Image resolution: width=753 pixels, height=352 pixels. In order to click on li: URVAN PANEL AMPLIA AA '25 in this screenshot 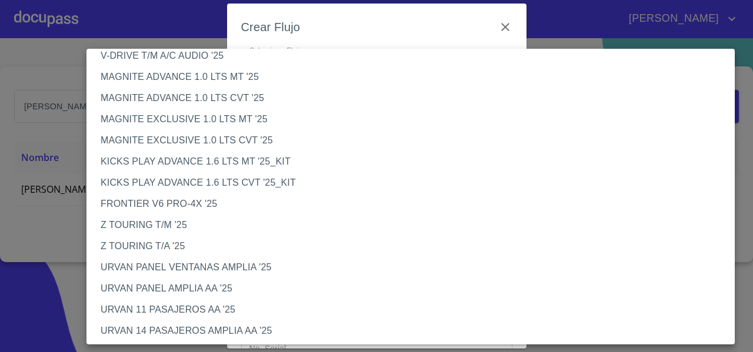, I will do `click(415, 289)`.